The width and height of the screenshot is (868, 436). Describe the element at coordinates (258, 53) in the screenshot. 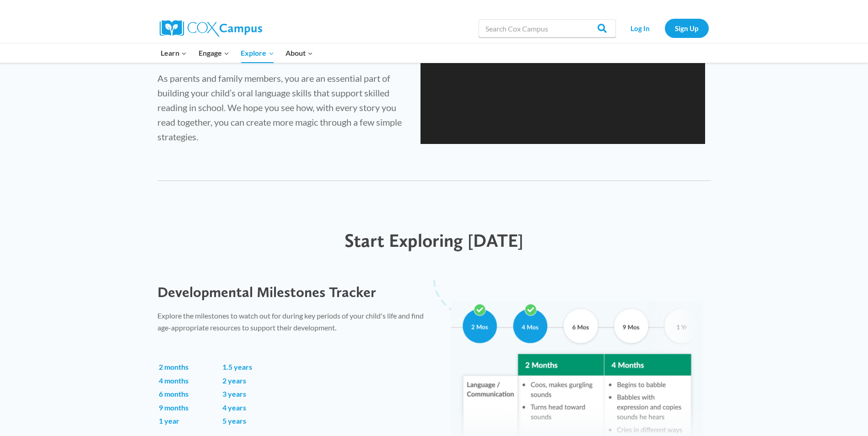

I see `button: Child menu of Explore` at that location.